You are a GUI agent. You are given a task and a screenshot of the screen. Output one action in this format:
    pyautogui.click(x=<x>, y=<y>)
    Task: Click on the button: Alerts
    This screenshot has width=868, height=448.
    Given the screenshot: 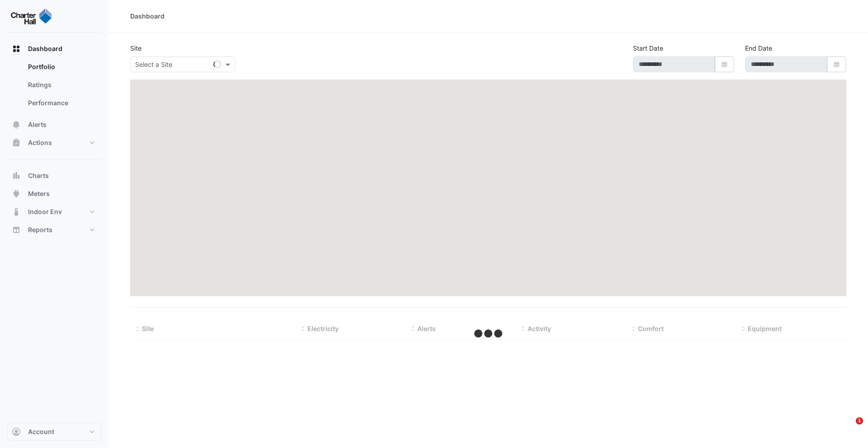 What is the action you would take?
    pyautogui.click(x=54, y=125)
    